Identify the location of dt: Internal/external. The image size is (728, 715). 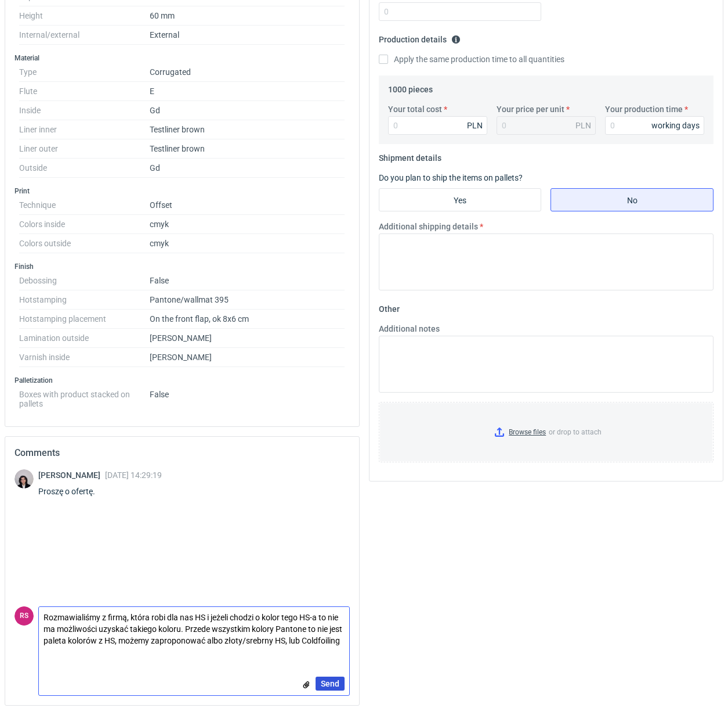
(84, 35).